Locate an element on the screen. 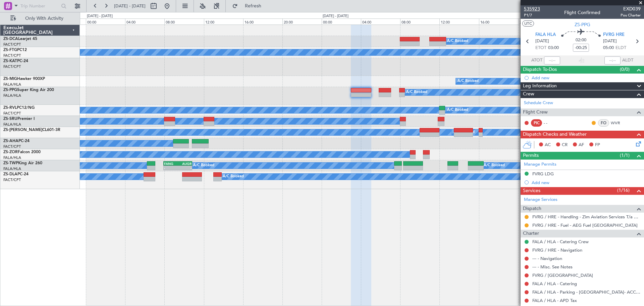  a: FALA / HLA - APD Tax is located at coordinates (555, 300).